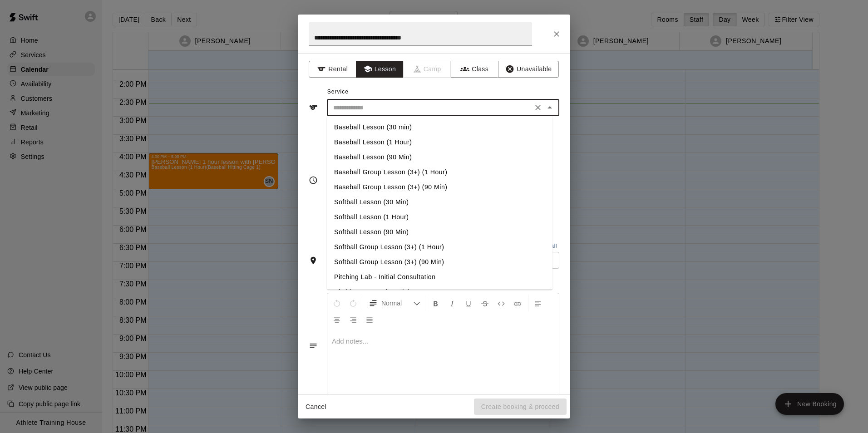 The width and height of the screenshot is (868, 433). I want to click on svg: Timing, so click(313, 180).